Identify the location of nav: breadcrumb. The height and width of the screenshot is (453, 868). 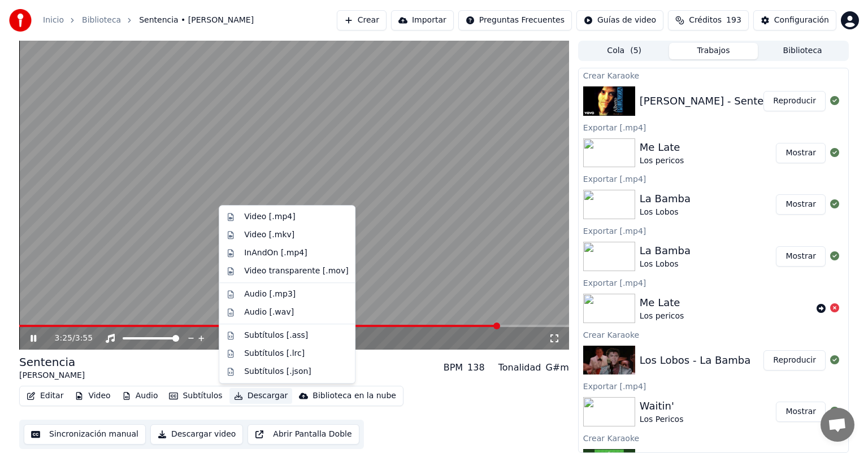
(148, 21).